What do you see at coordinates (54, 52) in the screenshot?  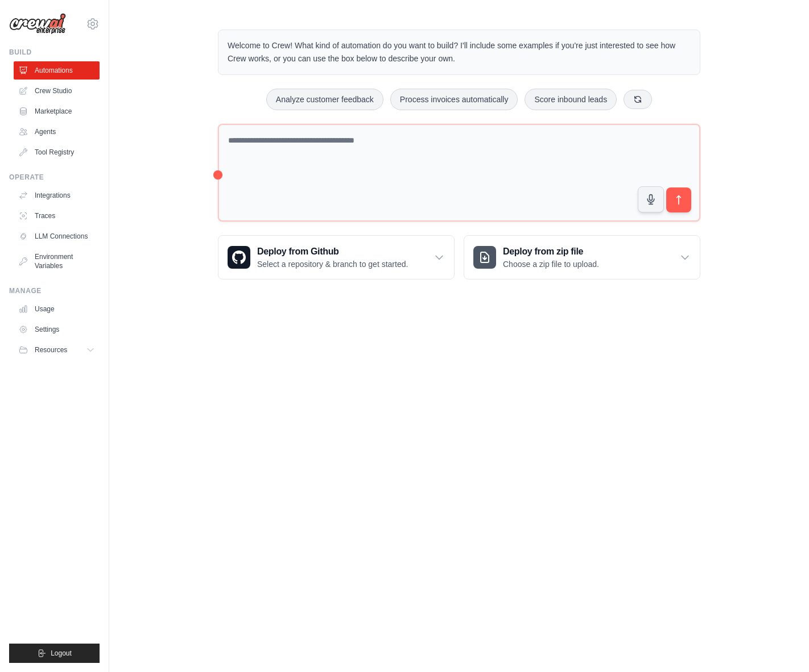 I see `div: Build` at bounding box center [54, 52].